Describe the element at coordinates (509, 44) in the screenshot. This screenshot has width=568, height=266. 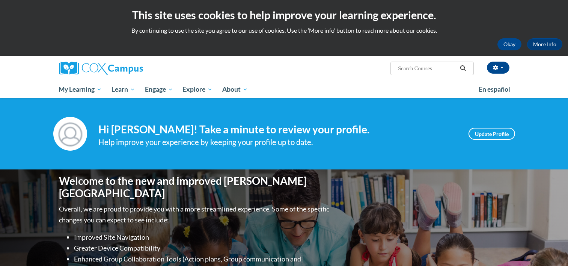
I see `button: Okay` at that location.